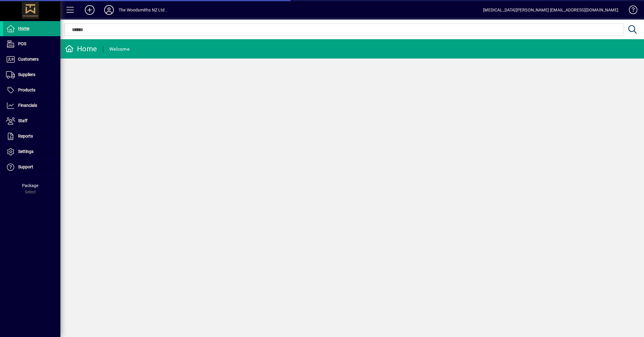 The width and height of the screenshot is (644, 337). I want to click on a: Products, so click(32, 90).